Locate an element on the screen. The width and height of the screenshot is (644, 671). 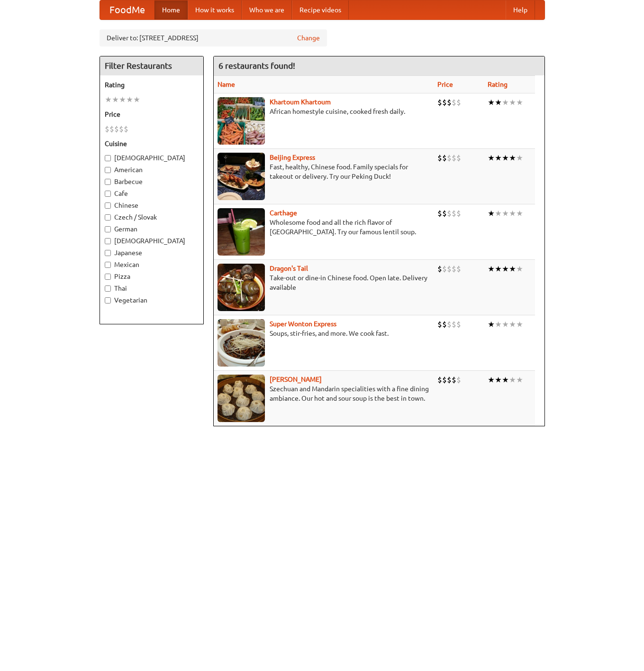
a: Super Wonton Express is located at coordinates (303, 324).